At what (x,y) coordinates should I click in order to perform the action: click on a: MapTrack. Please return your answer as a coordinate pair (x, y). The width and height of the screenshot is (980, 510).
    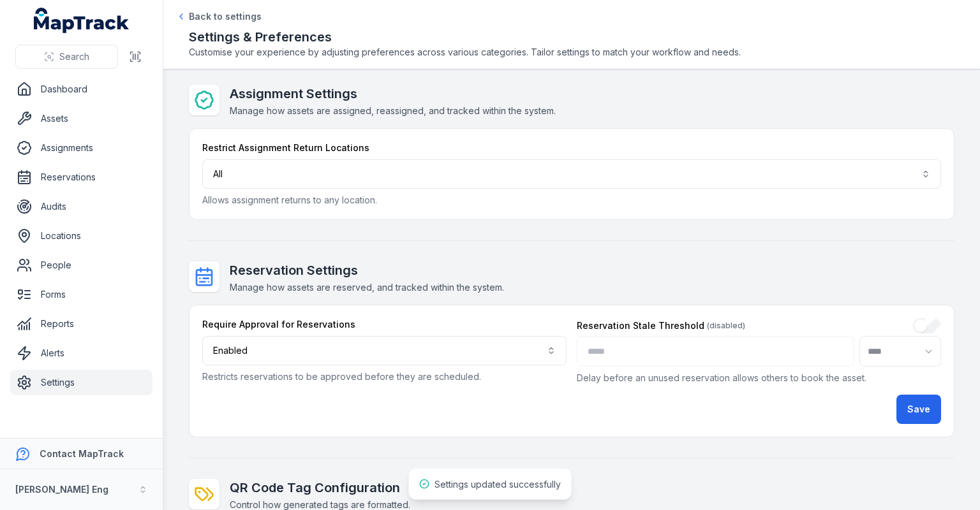
    Looking at the image, I should click on (81, 20).